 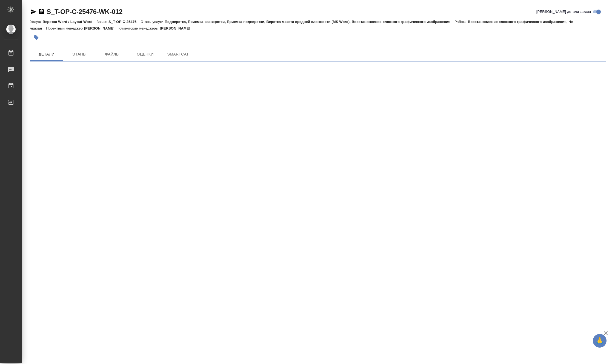 I want to click on button: Скопировать ссылку, so click(x=41, y=12).